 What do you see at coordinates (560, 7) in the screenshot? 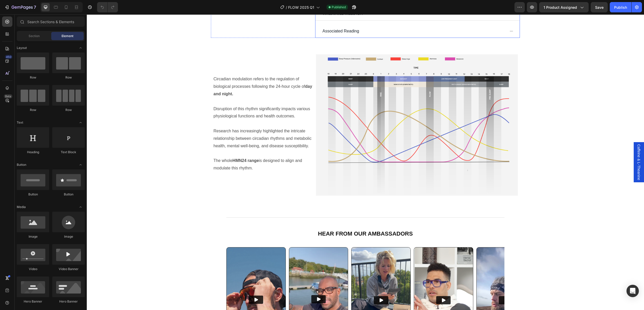
I see `span: 1 product assigned` at bounding box center [560, 7].